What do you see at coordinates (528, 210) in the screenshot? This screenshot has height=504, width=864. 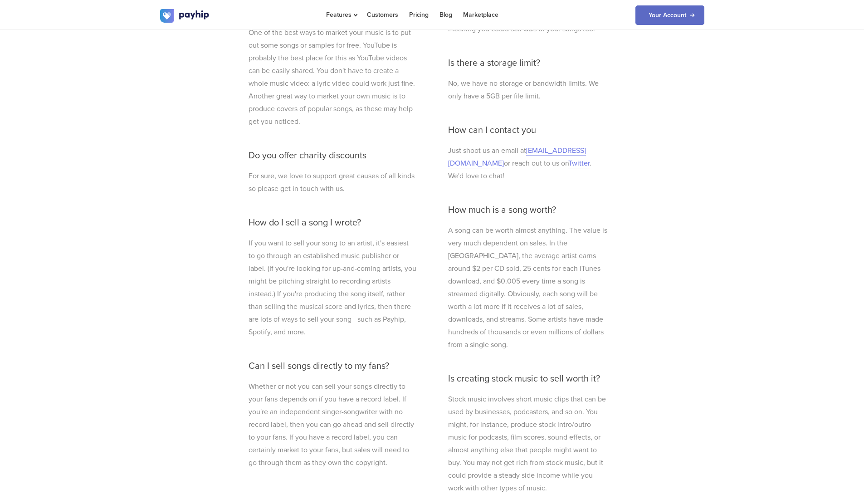 I see `h3: How much is a song worth?` at bounding box center [528, 210].